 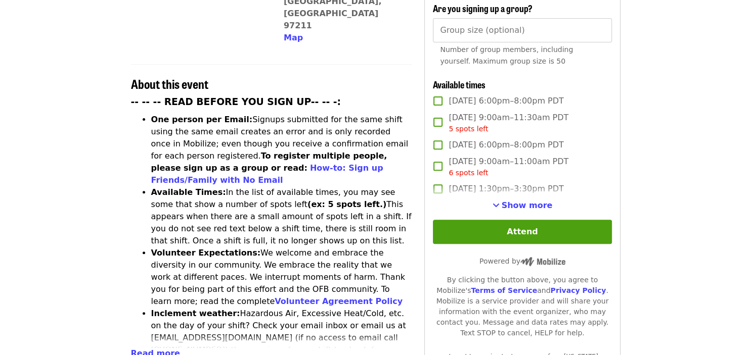 What do you see at coordinates (522, 307) in the screenshot?
I see `div: By clicking the button above, you agree to Mobilize's and . Mobilize is a service provider and wi...` at bounding box center [522, 307].